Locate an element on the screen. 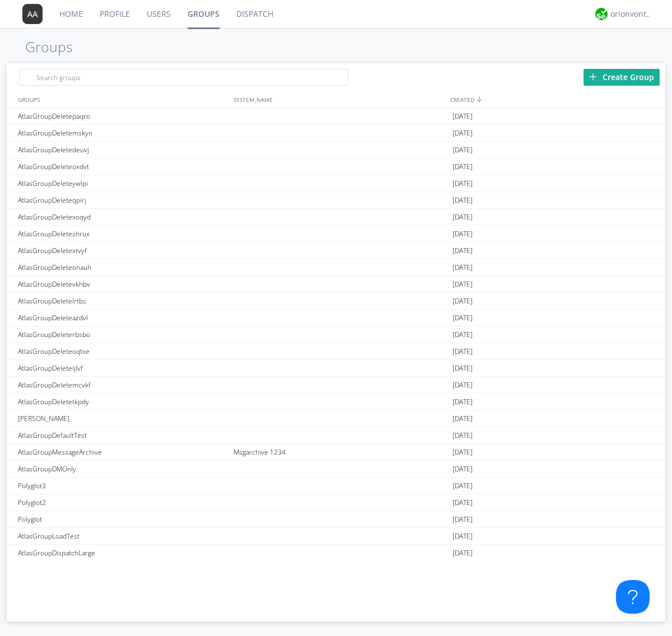  div: Polyglot2 is located at coordinates (122, 502).